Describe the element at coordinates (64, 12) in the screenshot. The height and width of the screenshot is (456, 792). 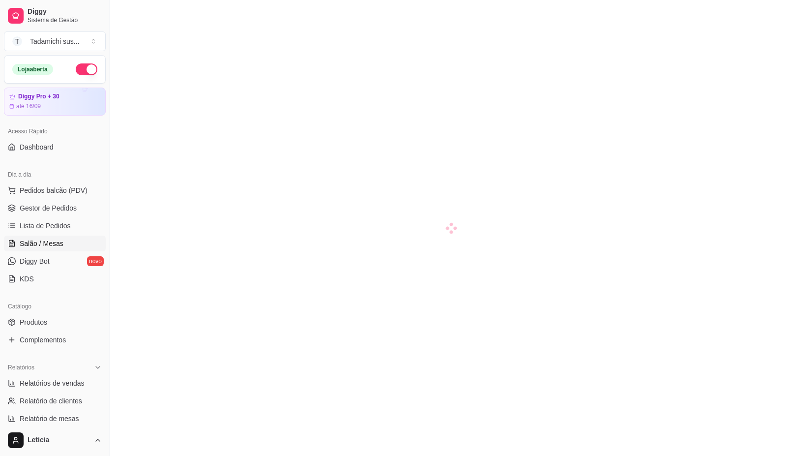
I see `span: Diggy` at that location.